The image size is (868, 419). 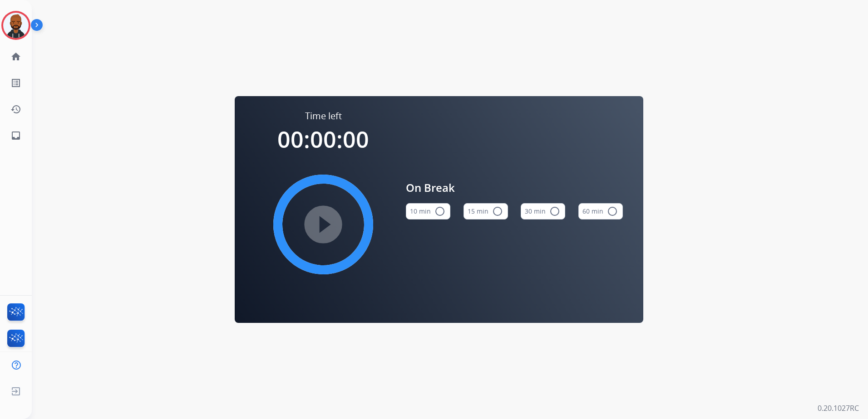 What do you see at coordinates (16, 83) in the screenshot?
I see `mat-icon: list_alt` at bounding box center [16, 83].